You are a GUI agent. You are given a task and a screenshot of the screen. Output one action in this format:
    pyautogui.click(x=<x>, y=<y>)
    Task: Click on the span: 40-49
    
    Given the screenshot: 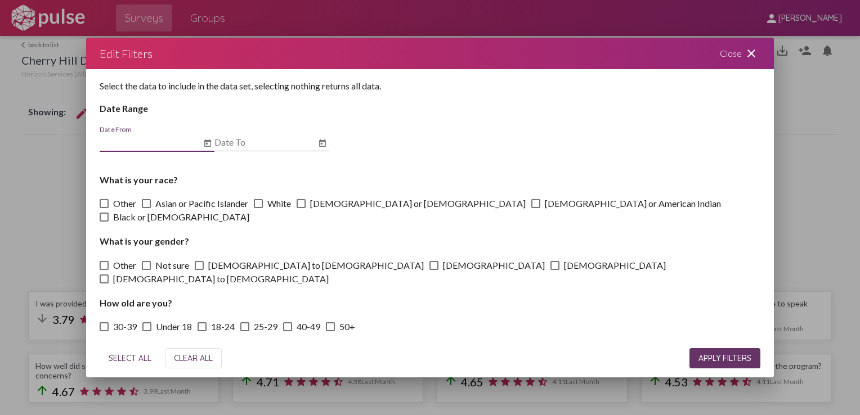 What is the action you would take?
    pyautogui.click(x=308, y=327)
    